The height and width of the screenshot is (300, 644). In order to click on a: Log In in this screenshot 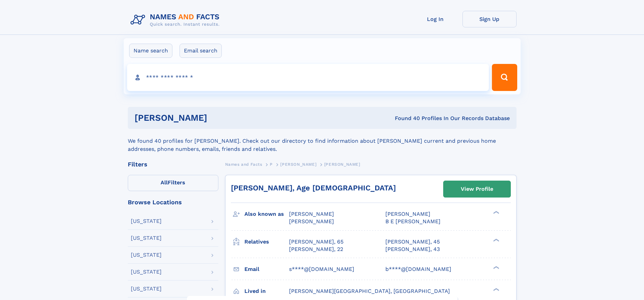, I will do `click(436, 19)`.